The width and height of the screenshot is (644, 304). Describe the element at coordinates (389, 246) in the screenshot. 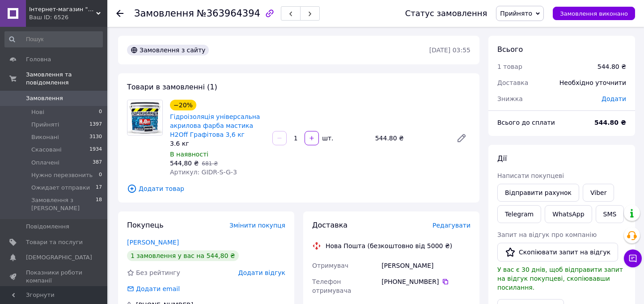

I see `div: Нова Пошта (безкоштовно від 5000 ₴)` at that location.